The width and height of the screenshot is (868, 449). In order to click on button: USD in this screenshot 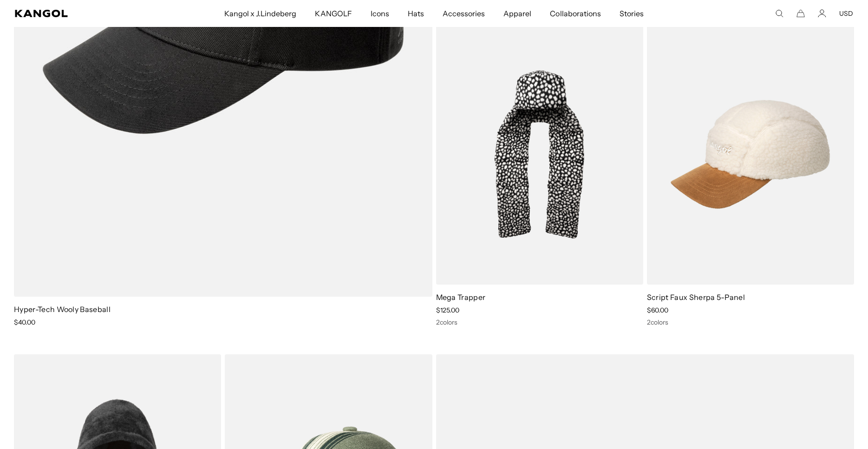, I will do `click(846, 14)`.